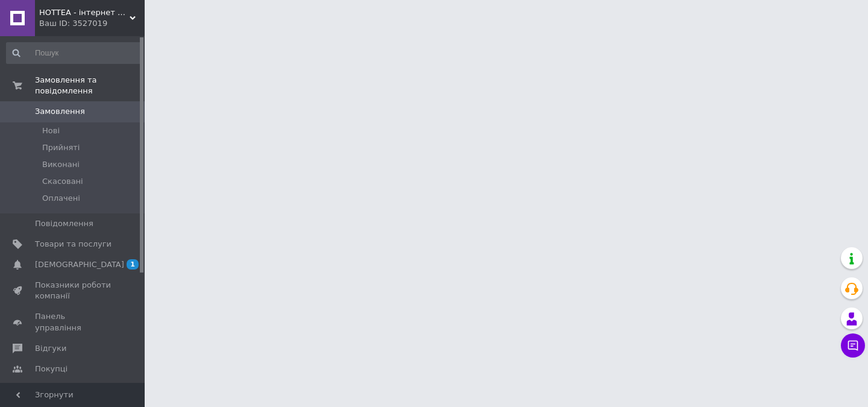  I want to click on span: Замовлення, so click(60, 112).